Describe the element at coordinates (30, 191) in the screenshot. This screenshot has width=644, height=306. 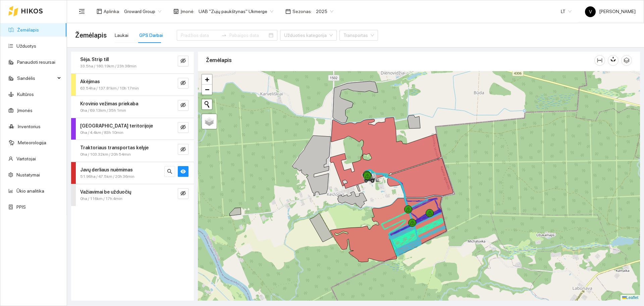
I see `a: Ūkio analitika` at that location.